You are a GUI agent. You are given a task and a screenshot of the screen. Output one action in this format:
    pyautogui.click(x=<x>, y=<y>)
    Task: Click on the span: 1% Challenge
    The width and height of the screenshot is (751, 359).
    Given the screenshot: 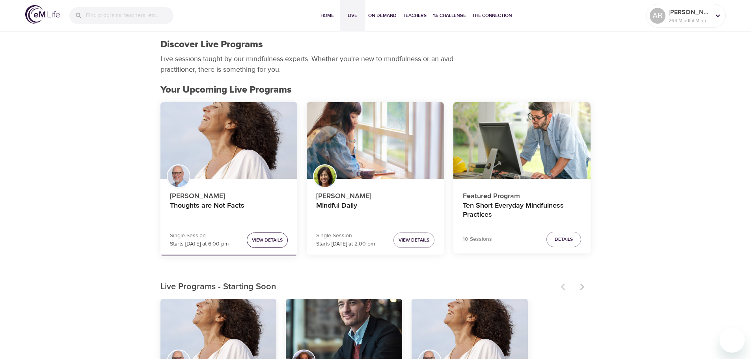 What is the action you would take?
    pyautogui.click(x=449, y=15)
    